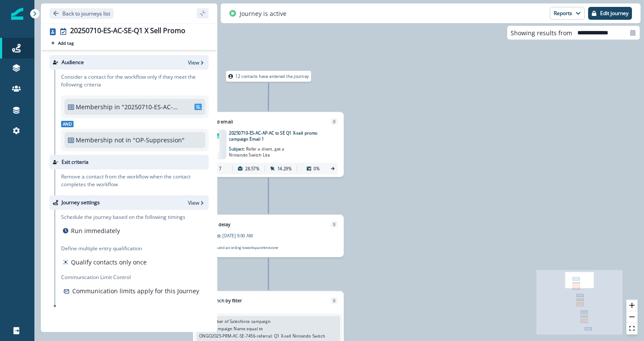  What do you see at coordinates (229, 329) in the screenshot?
I see `p: Campaign Name` at bounding box center [229, 329].